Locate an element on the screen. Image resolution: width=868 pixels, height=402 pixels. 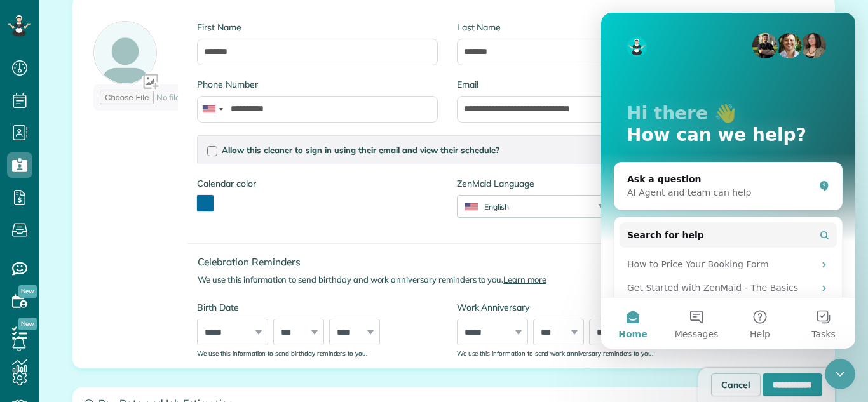
p: We use this information to send birthday and work anniversary reminders to you. is located at coordinates (452, 279).